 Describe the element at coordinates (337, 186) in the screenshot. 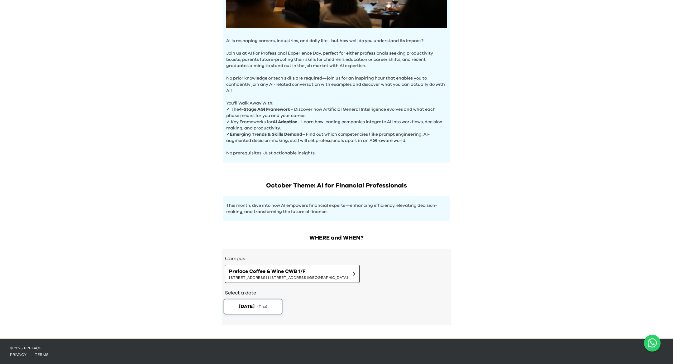

I see `h1: October Theme: AI for Financial Professionals` at that location.